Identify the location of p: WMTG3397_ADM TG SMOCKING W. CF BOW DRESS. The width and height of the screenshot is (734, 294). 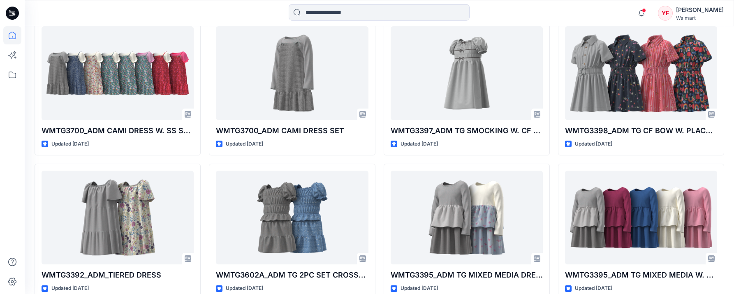
(467, 131).